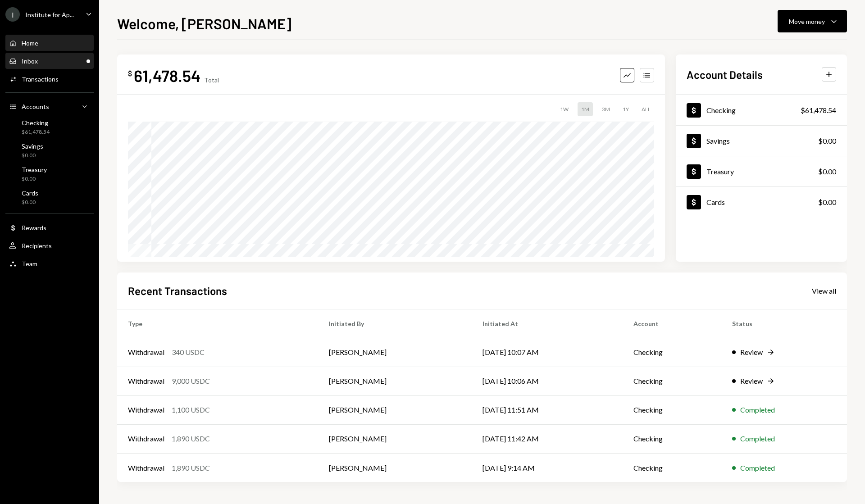 The height and width of the screenshot is (504, 865). I want to click on a: Home, so click(49, 43).